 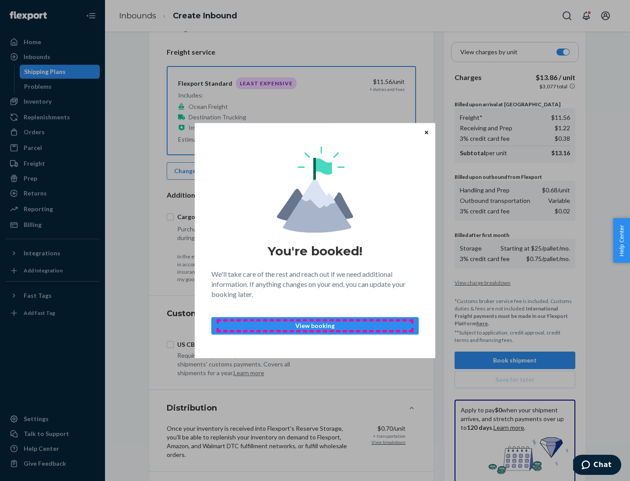 What do you see at coordinates (29, 10) in the screenshot?
I see `span: Chat` at bounding box center [29, 10].